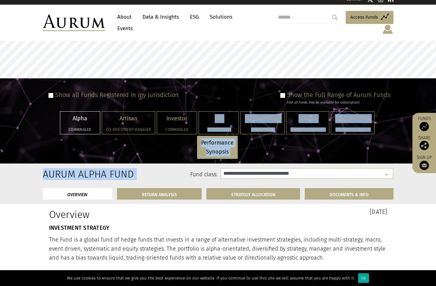  Describe the element at coordinates (335, 17) in the screenshot. I see `input: Submit` at that location.